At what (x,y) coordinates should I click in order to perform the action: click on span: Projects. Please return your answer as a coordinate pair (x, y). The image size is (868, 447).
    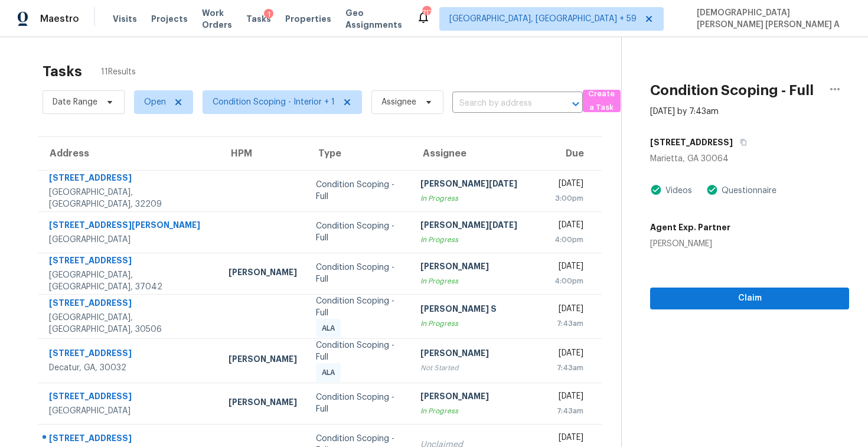
    Looking at the image, I should click on (170, 18).